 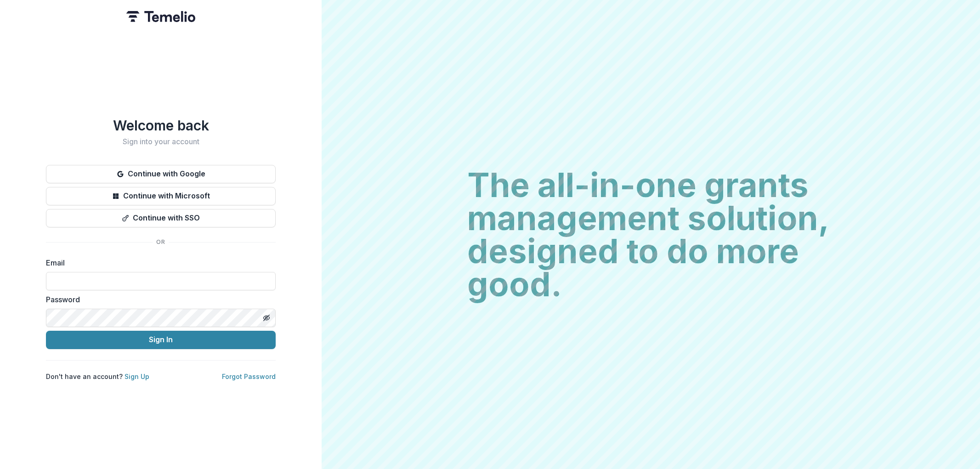 What do you see at coordinates (161, 16) in the screenshot?
I see `img: Temelio` at bounding box center [161, 16].